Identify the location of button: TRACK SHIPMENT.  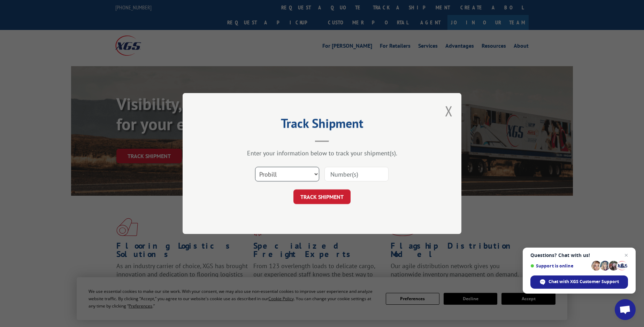
(322, 197).